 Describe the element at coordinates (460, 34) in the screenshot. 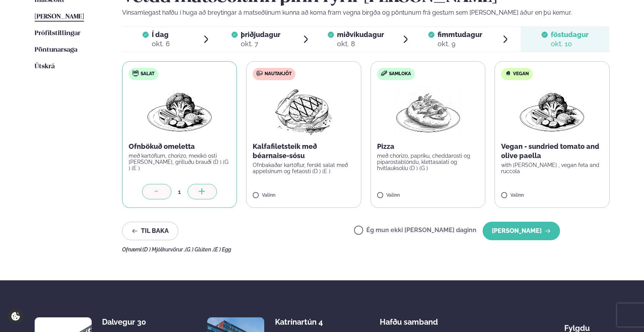

I see `span: fimmtudagur` at that location.